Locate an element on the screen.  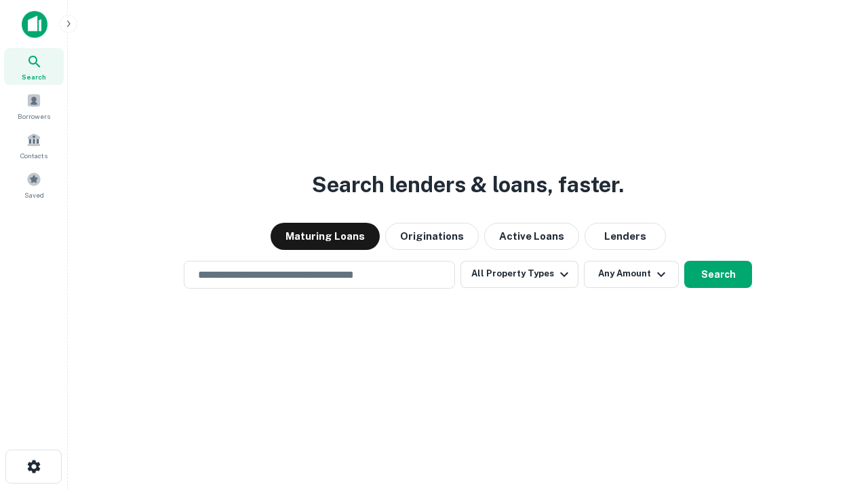
a: Search is located at coordinates (34, 67).